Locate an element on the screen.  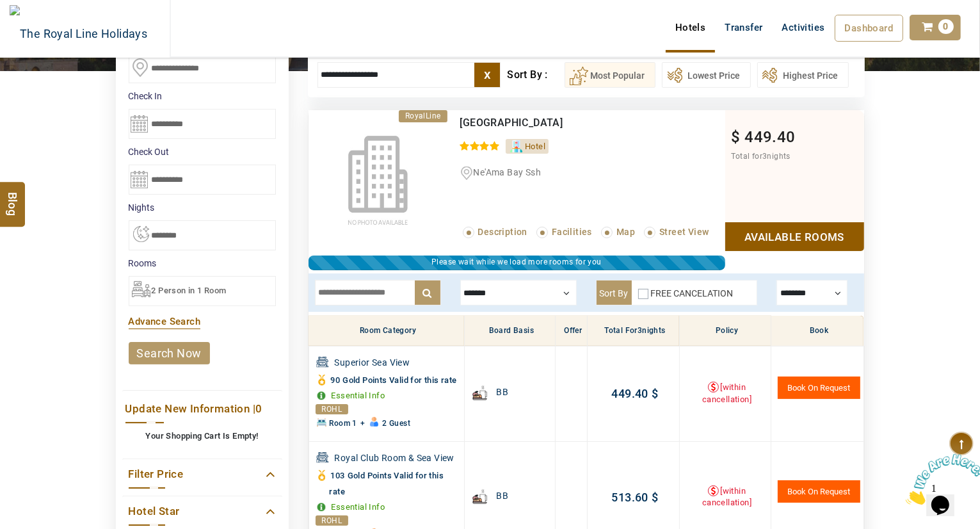
a: Filter Price is located at coordinates (203, 474).